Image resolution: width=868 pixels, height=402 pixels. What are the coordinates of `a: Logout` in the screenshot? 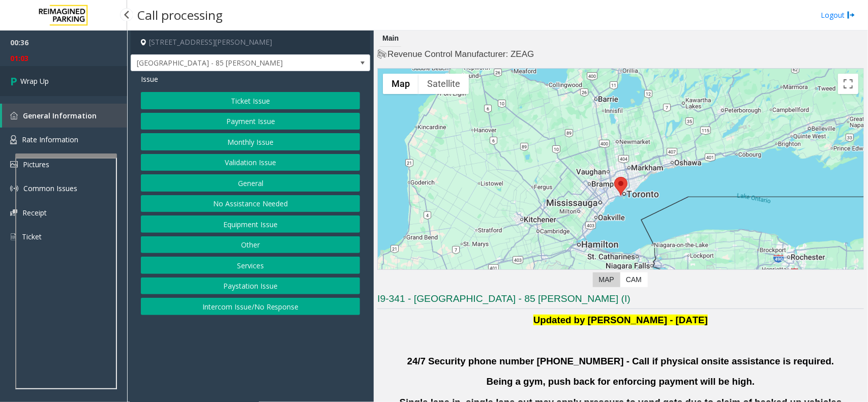 It's located at (838, 15).